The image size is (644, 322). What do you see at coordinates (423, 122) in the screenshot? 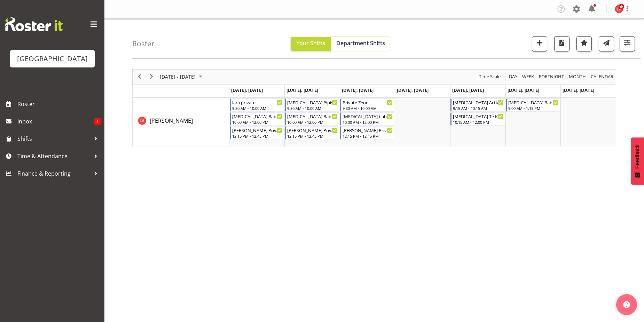
I see `table: Timeline Week of September 23, 2024` at bounding box center [423, 122].